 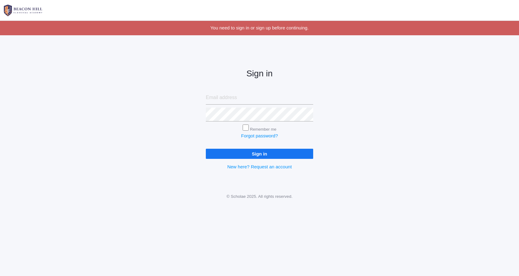 I want to click on a: Forgot password?, so click(x=260, y=136).